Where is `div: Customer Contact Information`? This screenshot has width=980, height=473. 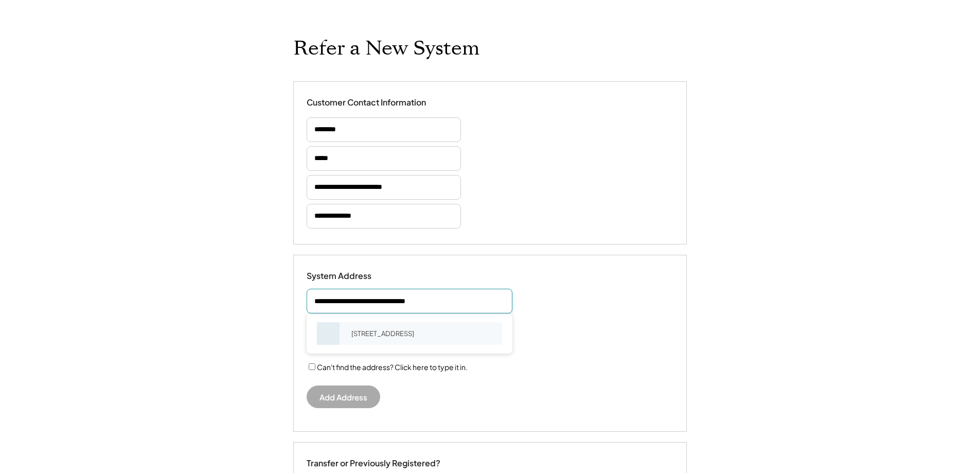 div: Customer Contact Information is located at coordinates (366, 103).